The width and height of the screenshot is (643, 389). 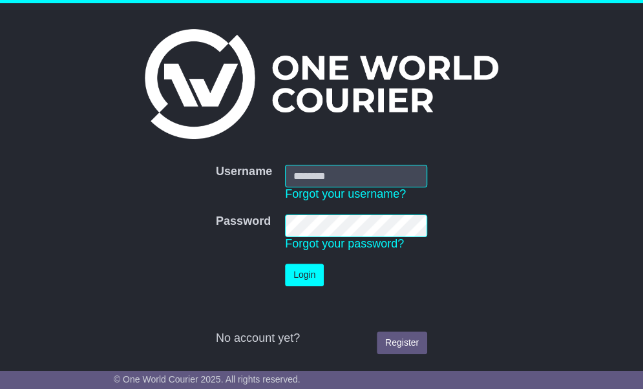 I want to click on label: Username, so click(x=244, y=172).